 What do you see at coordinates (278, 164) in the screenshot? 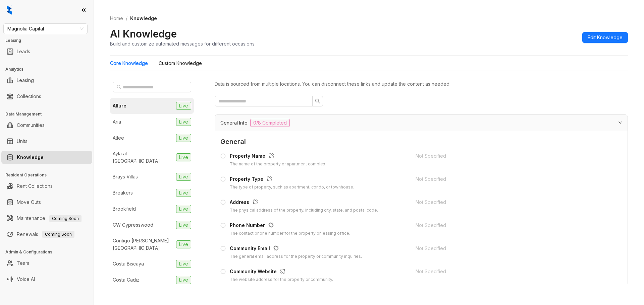
I see `div: The name of the property or apartment complex.` at bounding box center [278, 164].